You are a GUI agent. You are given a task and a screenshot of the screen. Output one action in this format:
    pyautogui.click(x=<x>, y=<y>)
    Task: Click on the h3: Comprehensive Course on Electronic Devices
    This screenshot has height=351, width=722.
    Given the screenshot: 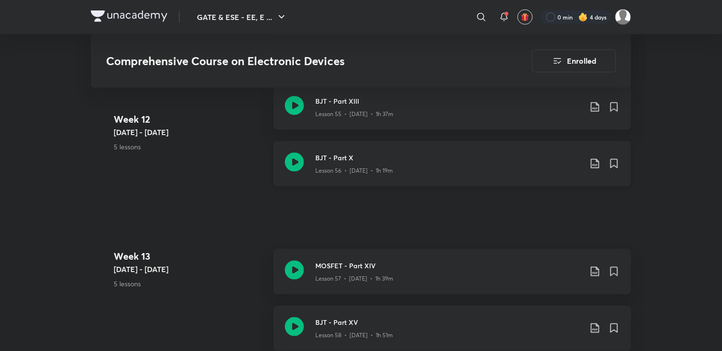 What is the action you would take?
    pyautogui.click(x=292, y=61)
    